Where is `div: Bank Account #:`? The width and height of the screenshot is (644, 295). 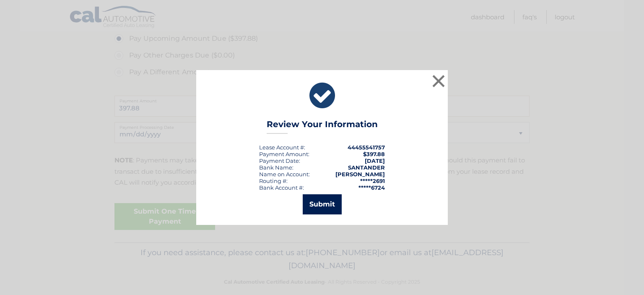
div: Bank Account #: is located at coordinates (281, 188).